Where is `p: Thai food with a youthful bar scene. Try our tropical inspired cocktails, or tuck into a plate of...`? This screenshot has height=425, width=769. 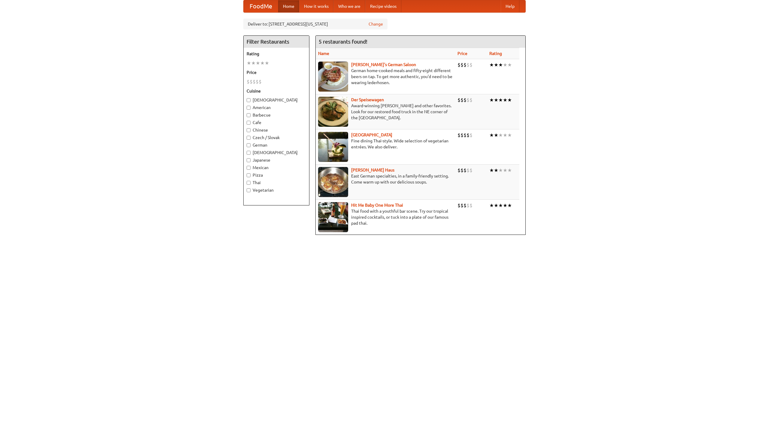
p: Thai food with a youthful bar scene. Try our tropical inspired cocktails, or tuck into a plate of... is located at coordinates (385, 217).